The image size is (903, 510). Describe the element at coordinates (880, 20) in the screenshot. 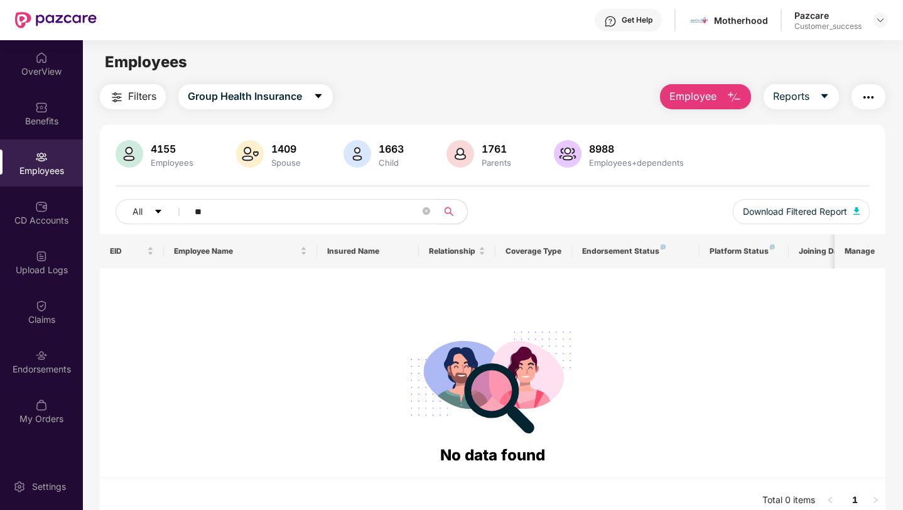

I see `img: svg+xml;base64,PHN2ZyBpZD0iRHJvcGRvd24tMzJ4MzIiIHhtbG5zPSJodHRwOi8vd3d3LnczLm9yZy8yMDAwL3N2ZyIgd2...` at that location.